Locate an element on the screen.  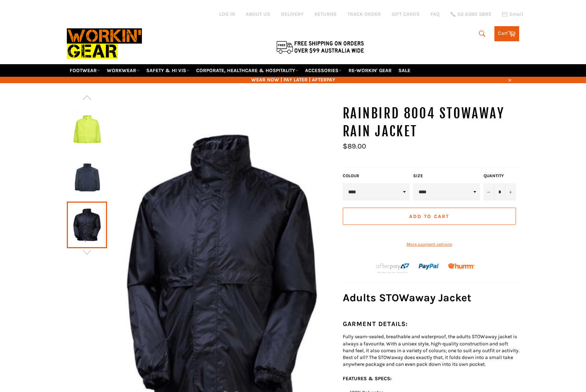
p: Fully seam-sealed, breathable and waterproof, the adults STOWaway jacket is always a favourite. W... is located at coordinates (431, 350).